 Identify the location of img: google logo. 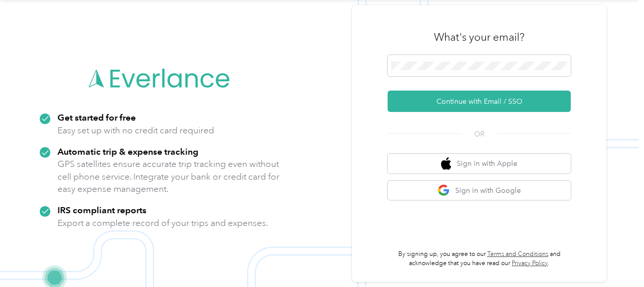
(443, 190).